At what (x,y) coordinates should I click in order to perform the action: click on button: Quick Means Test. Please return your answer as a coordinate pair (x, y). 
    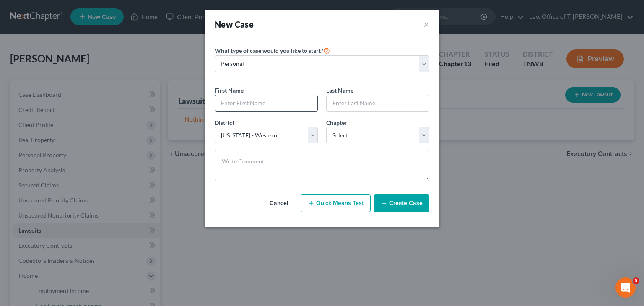
    Looking at the image, I should click on (336, 203).